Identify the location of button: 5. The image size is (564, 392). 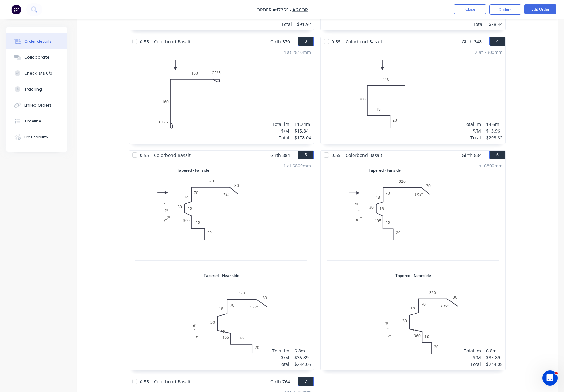
(306, 155).